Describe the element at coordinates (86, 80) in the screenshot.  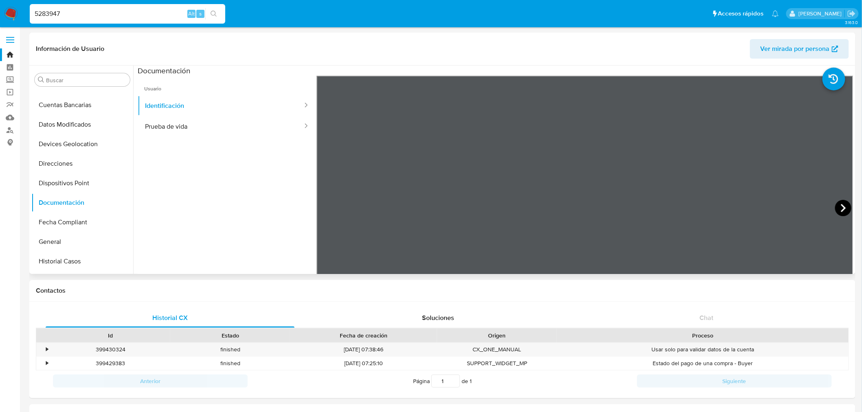
I see `input: Buscar` at that location.